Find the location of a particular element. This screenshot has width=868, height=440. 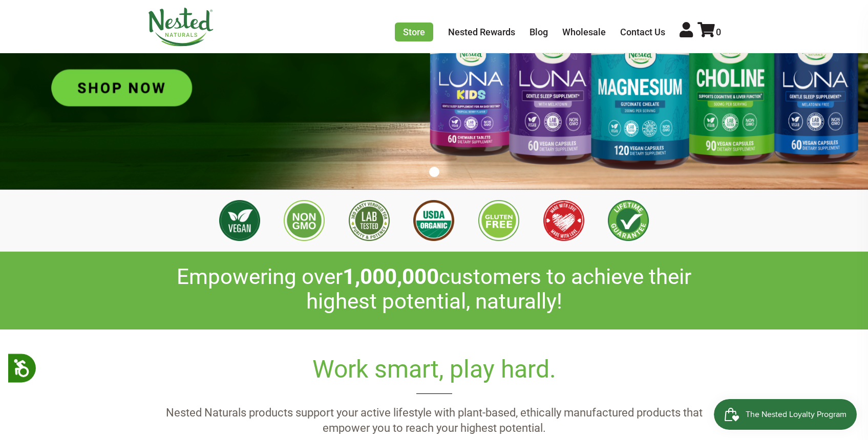

img: Nested Naturals is located at coordinates (181, 27).